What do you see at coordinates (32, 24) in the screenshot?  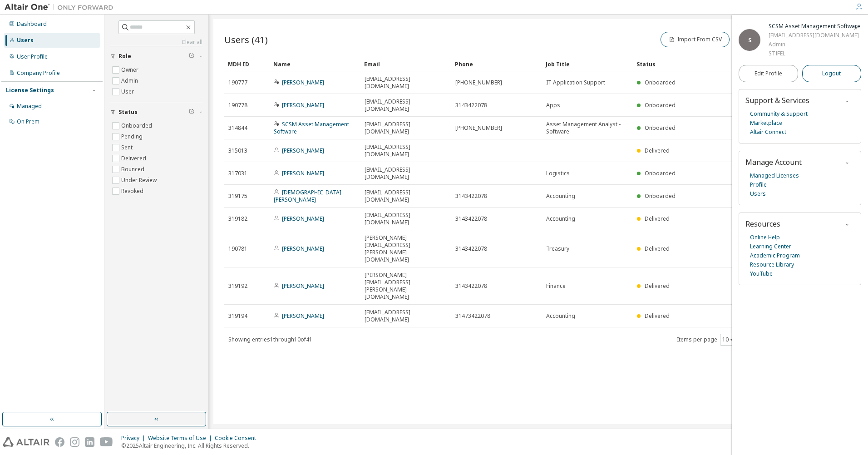 I see `div: Dashboard` at bounding box center [32, 24].